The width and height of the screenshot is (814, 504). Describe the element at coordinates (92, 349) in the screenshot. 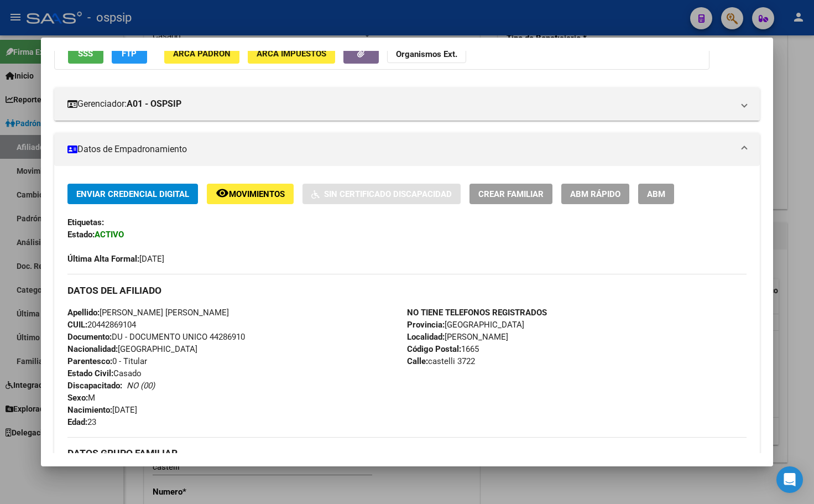

I see `strong: Nacionalidad:` at that location.